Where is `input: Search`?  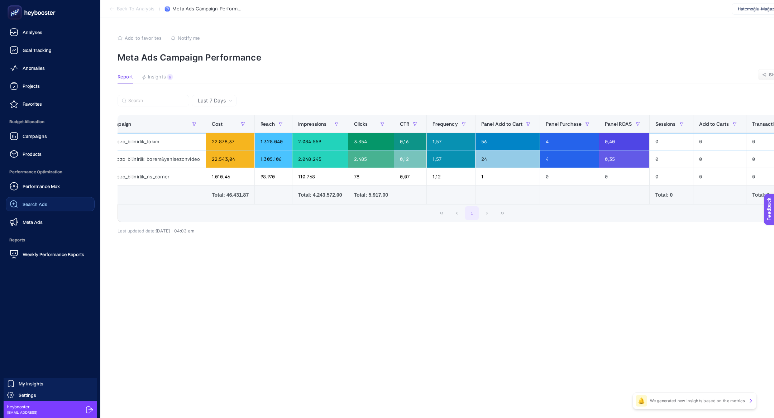 input: Search is located at coordinates (157, 101).